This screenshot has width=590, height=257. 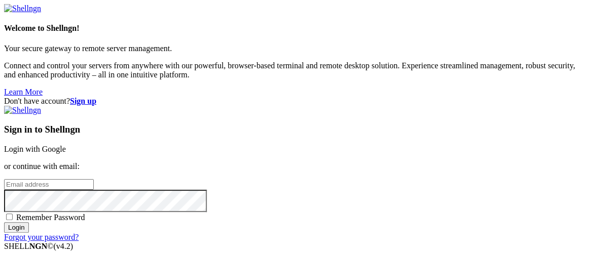 What do you see at coordinates (23, 92) in the screenshot?
I see `a: Learn More` at bounding box center [23, 92].